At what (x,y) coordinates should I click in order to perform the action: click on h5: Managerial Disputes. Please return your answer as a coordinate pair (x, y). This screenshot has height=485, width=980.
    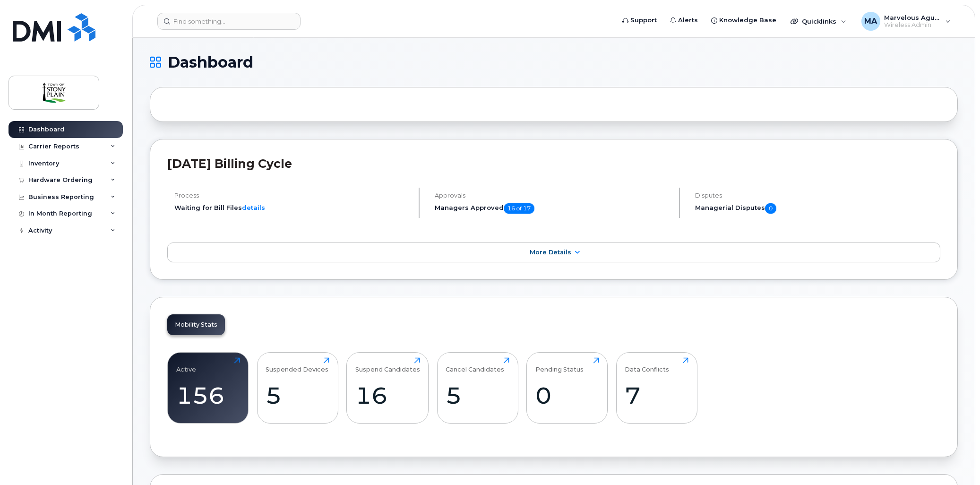
    Looking at the image, I should click on (817, 209).